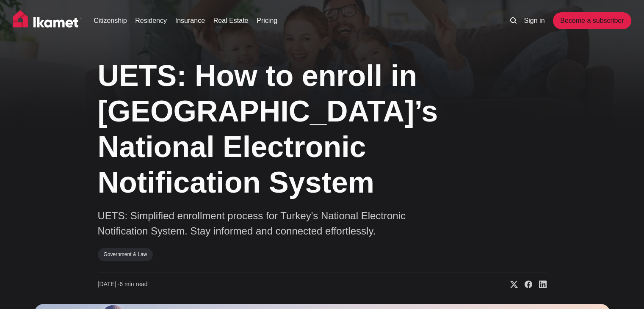 Image resolution: width=644 pixels, height=309 pixels. Describe the element at coordinates (190, 21) in the screenshot. I see `a: Insurance` at that location.